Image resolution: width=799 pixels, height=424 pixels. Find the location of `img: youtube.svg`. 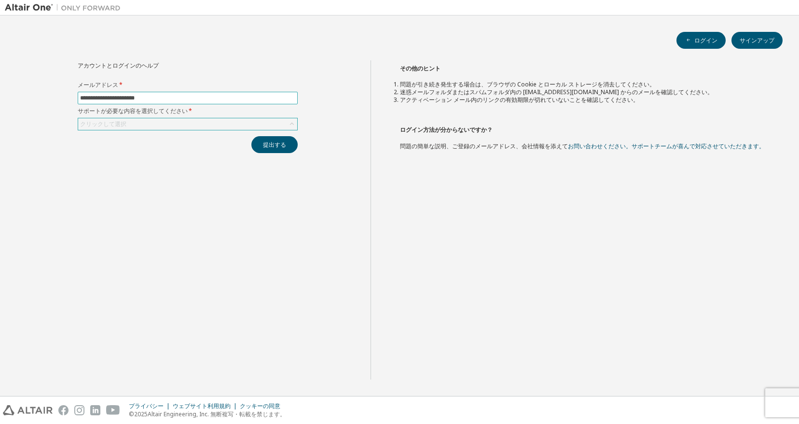

img: youtube.svg is located at coordinates (113, 410).